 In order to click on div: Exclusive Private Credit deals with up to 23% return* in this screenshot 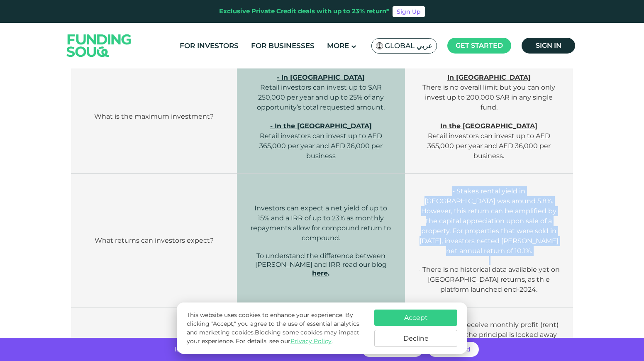, I will do `click(304, 11)`.